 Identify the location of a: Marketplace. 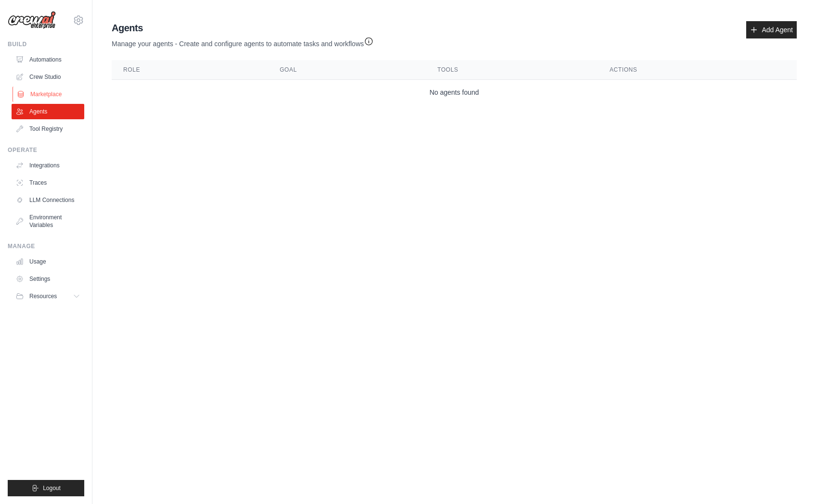
(48, 94).